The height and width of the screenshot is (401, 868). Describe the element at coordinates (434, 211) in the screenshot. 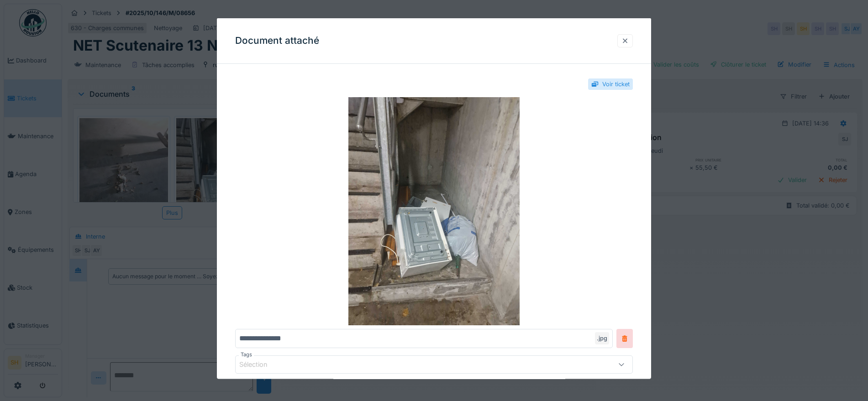

I see `img: c49bd2a4-5b34-424f-8399-04507c05a00b-20251002_144300.jpg` at that location.